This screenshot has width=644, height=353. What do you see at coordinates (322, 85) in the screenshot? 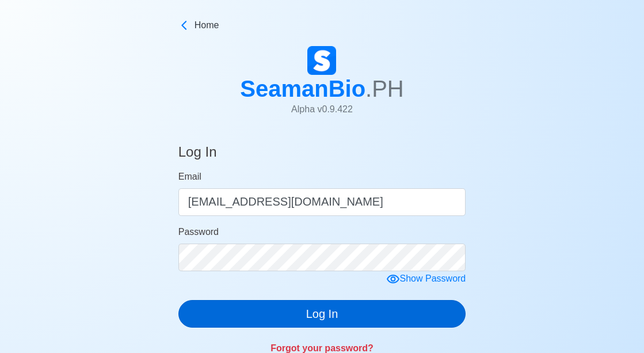
I see `a: SeamanBio.PHAlpha v0.9.422` at bounding box center [322, 85].